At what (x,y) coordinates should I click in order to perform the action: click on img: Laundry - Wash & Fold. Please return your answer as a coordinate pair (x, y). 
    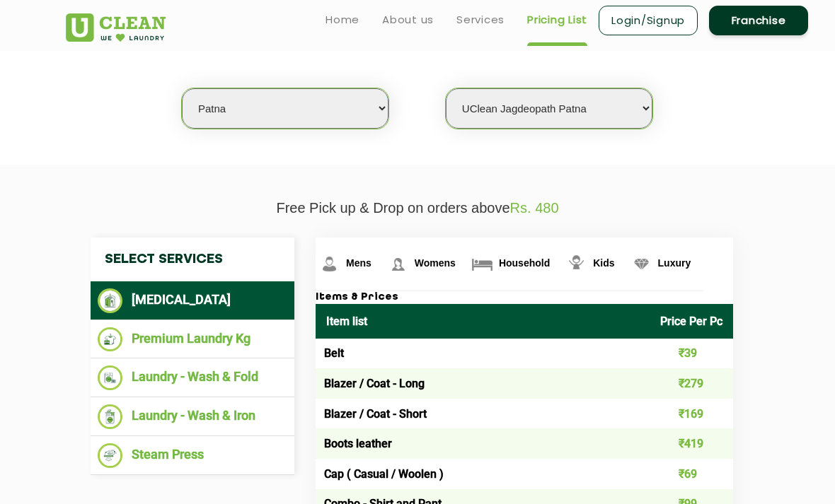
    Looking at the image, I should click on (110, 378).